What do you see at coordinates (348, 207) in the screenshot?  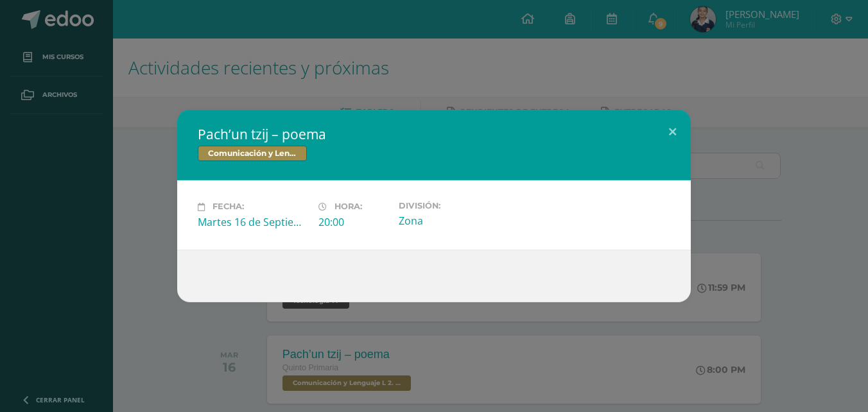 I see `span: Hora:` at bounding box center [348, 207].